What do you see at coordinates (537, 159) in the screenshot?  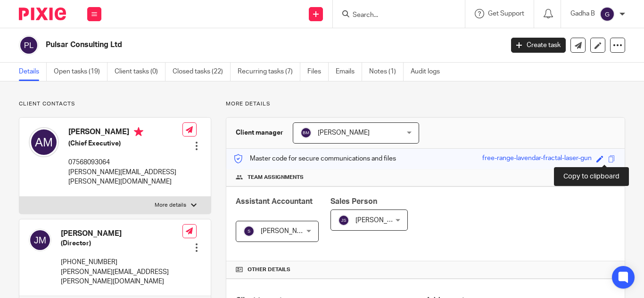 I see `div: free-range-lavendar-fractal-laser-gun` at bounding box center [537, 159].